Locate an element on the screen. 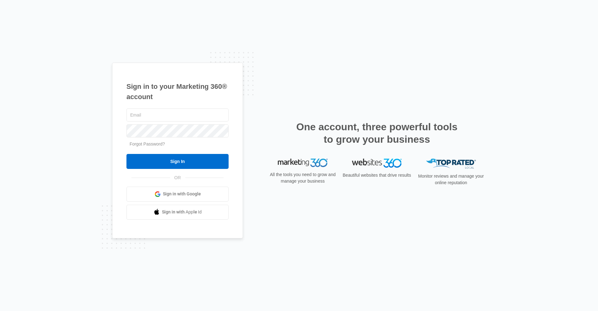  img: Websites 360 is located at coordinates (377, 163).